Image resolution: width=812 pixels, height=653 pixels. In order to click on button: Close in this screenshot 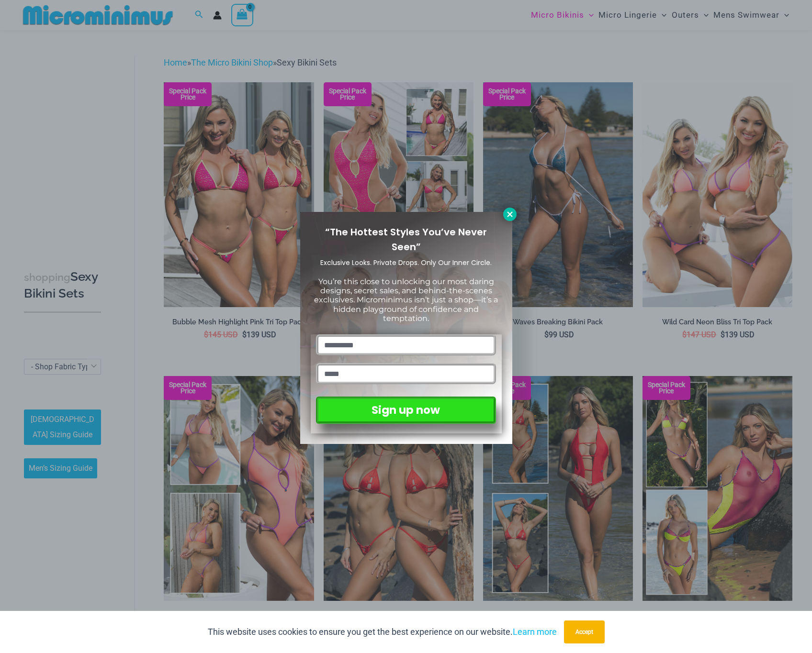, I will do `click(510, 215)`.